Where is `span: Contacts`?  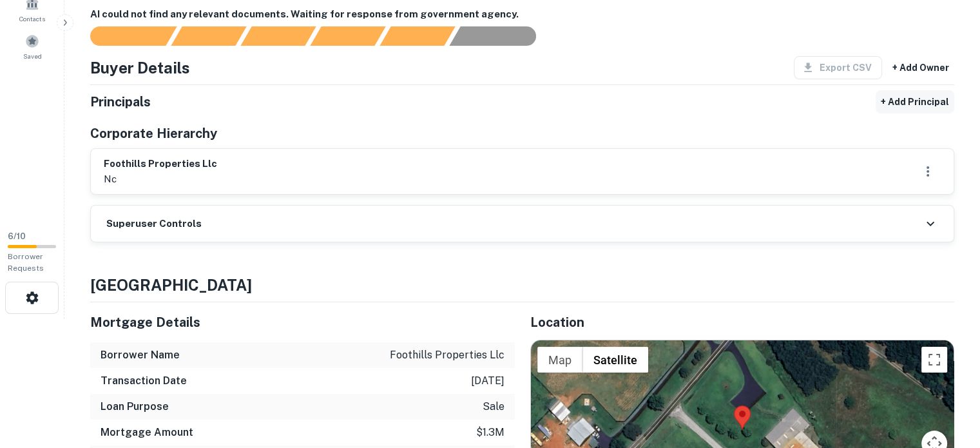
span: Contacts is located at coordinates (32, 19).